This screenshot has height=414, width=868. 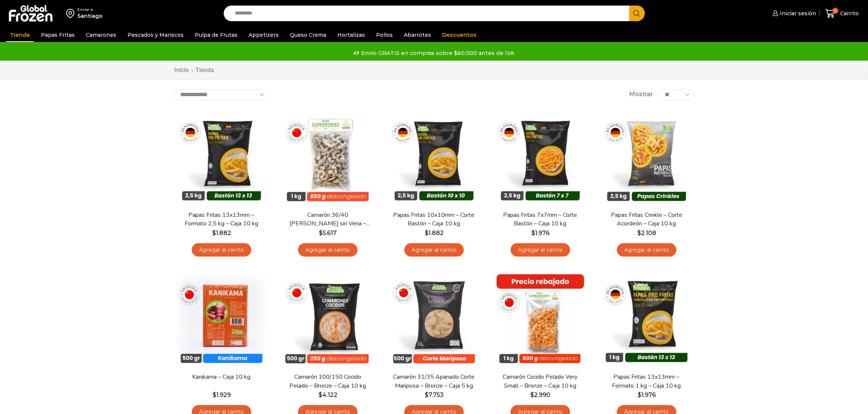 I want to click on div: Santiago, so click(x=90, y=16).